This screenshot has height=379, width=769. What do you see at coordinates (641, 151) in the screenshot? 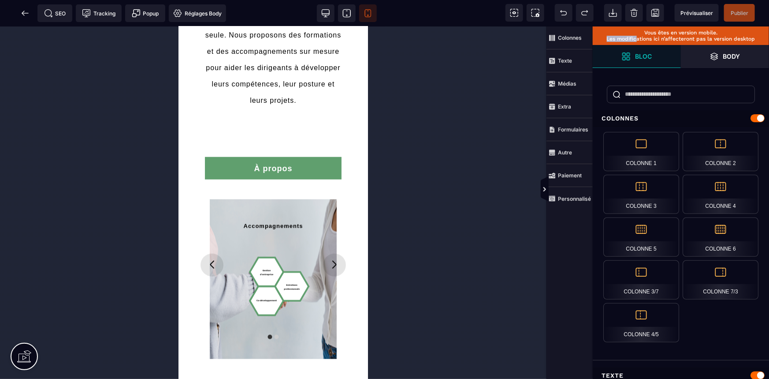
I see `div: Colonne 1` at bounding box center [641, 151].